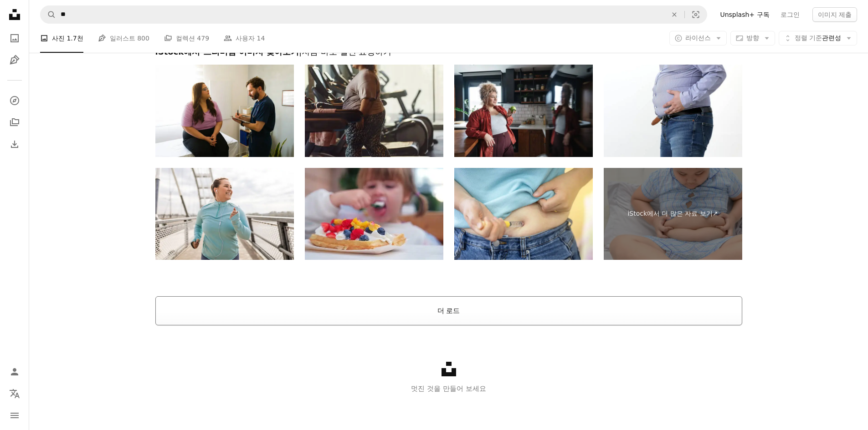  What do you see at coordinates (15, 394) in the screenshot?
I see `button: 언어` at bounding box center [15, 394].